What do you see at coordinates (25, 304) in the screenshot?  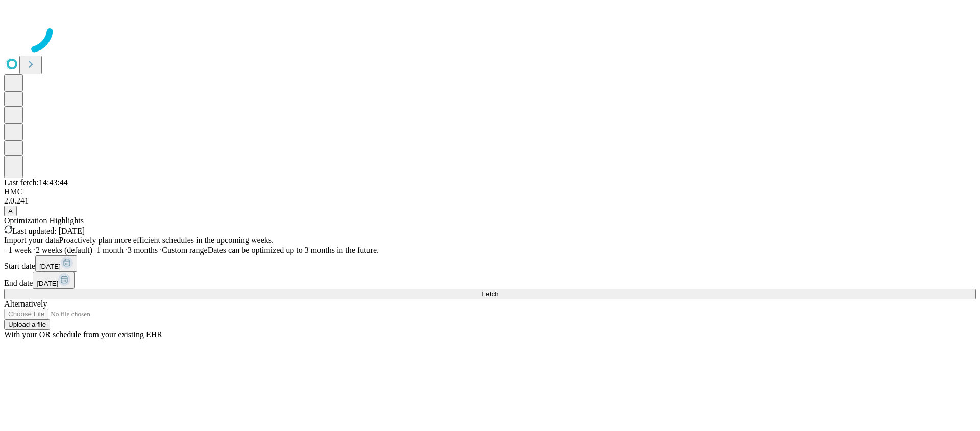 I see `span: Alternatively` at bounding box center [25, 304].